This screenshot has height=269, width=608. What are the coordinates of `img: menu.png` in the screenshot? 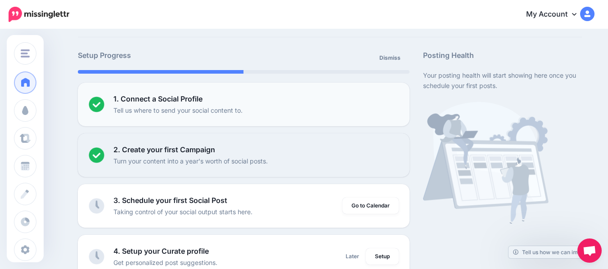 It's located at (25, 54).